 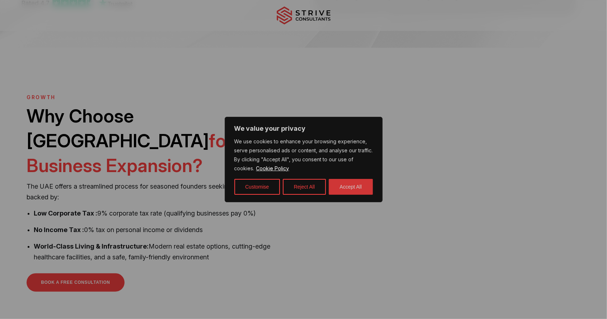 I want to click on button: Customise, so click(x=257, y=187).